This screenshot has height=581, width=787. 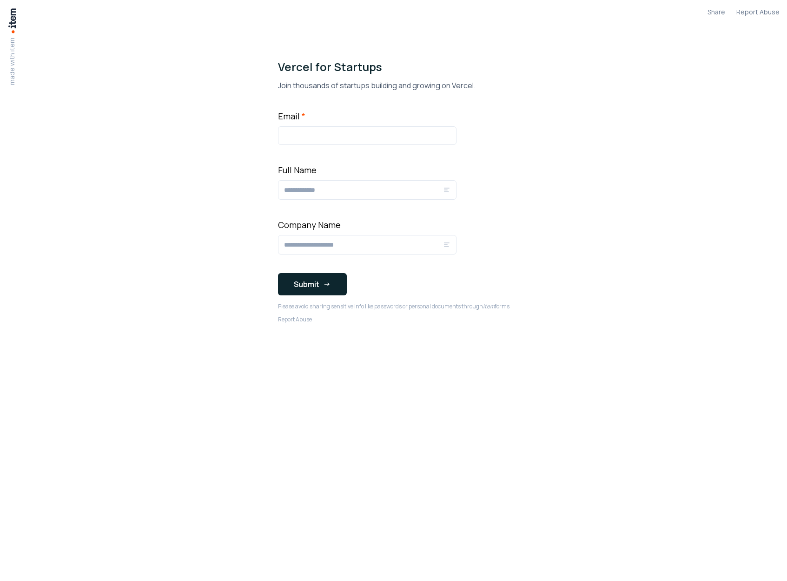 What do you see at coordinates (312, 284) in the screenshot?
I see `button: Submit` at bounding box center [312, 284].